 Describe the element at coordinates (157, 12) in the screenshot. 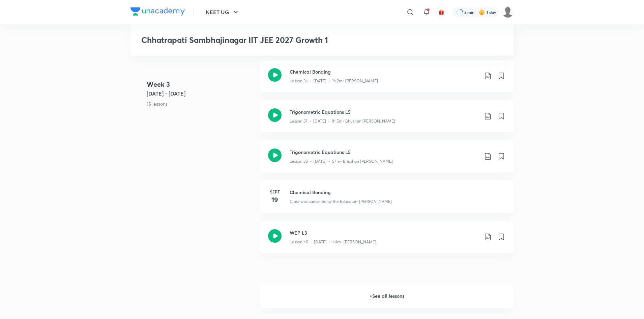

I see `img: Company Logo` at that location.